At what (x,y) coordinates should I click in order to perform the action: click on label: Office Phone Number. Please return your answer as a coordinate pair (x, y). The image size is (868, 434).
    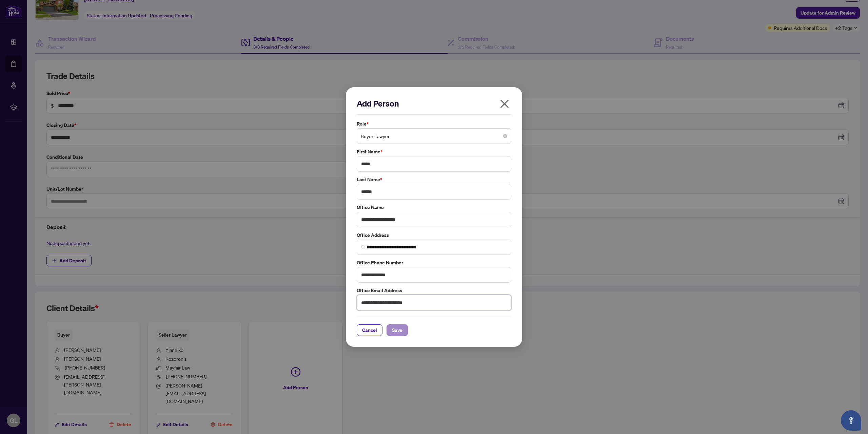
    Looking at the image, I should click on (434, 263).